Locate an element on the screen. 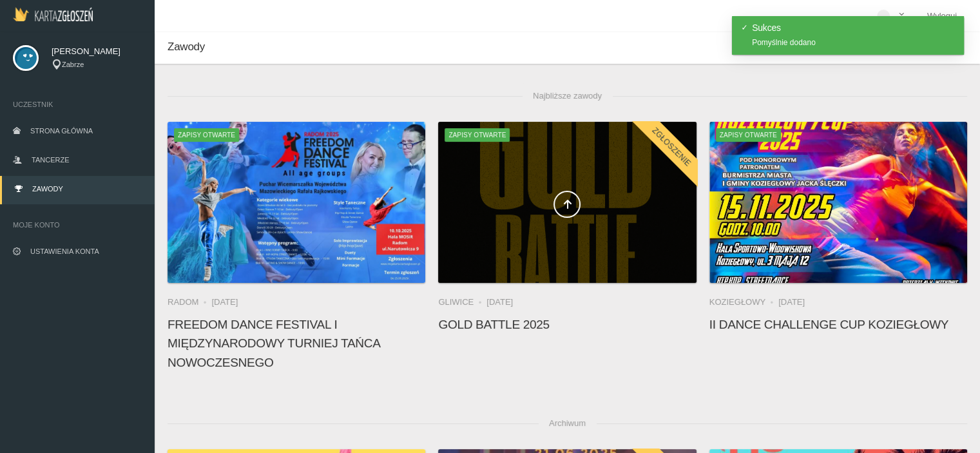 This screenshot has height=453, width=980. span: Strona główna is located at coordinates (61, 131).